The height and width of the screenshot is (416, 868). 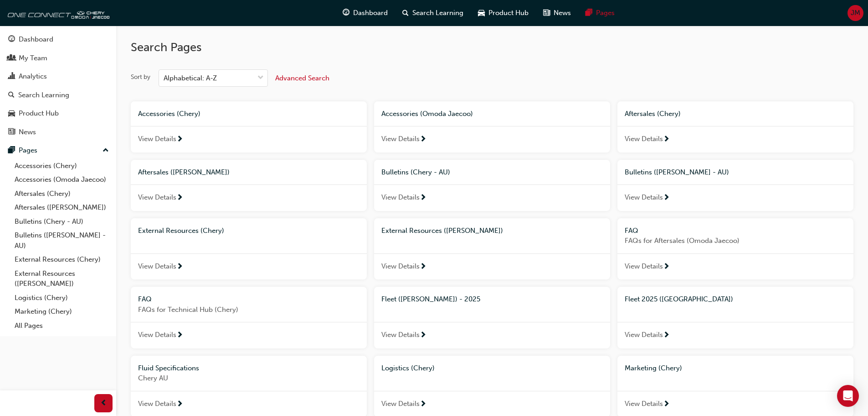 I want to click on span: Advanced Search, so click(x=302, y=78).